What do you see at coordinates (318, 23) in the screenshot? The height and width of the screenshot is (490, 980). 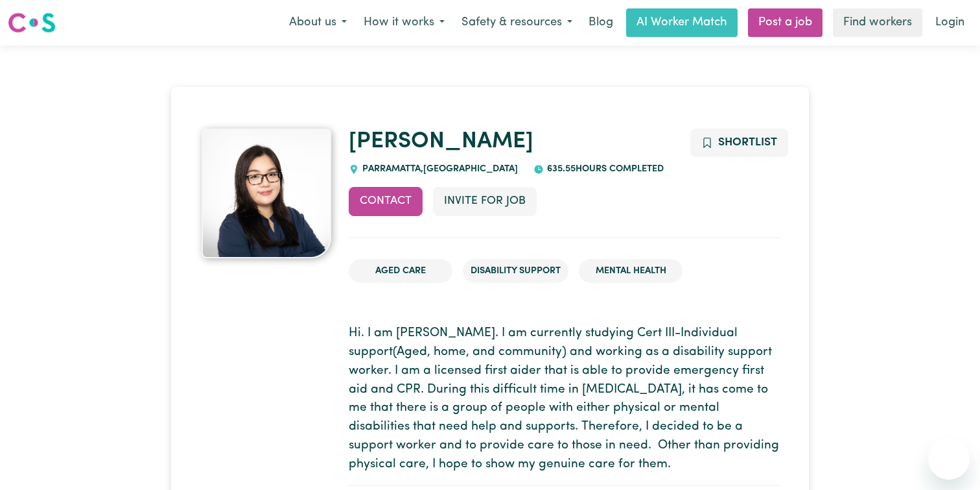 I see `button: About us` at bounding box center [318, 23].